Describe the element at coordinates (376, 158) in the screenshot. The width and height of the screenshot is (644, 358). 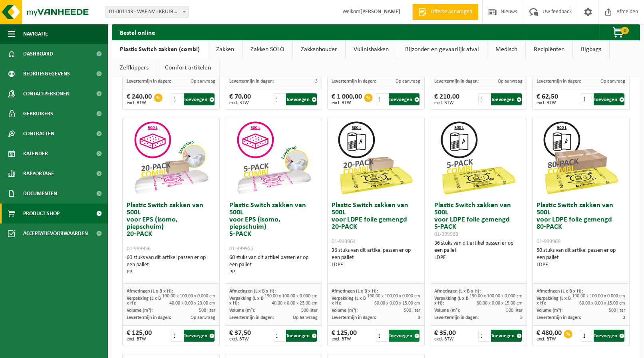
I see `img: 01-999964` at that location.